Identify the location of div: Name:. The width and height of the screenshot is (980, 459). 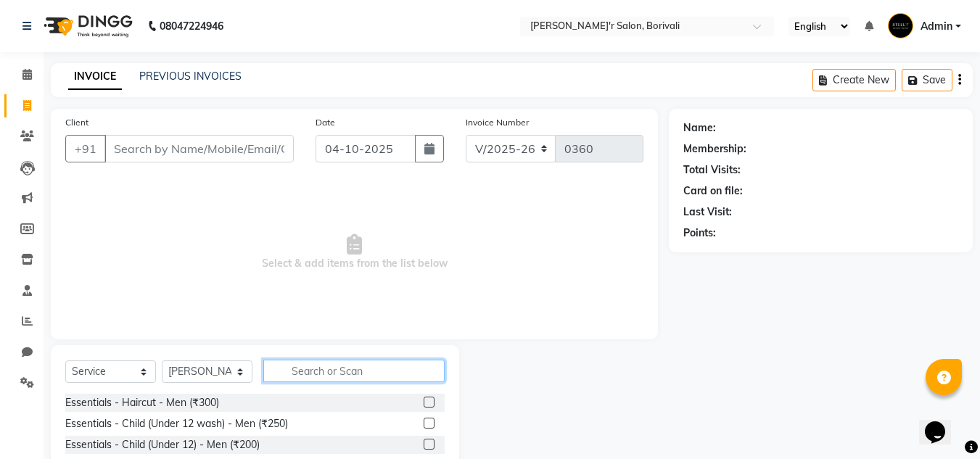
(700, 128).